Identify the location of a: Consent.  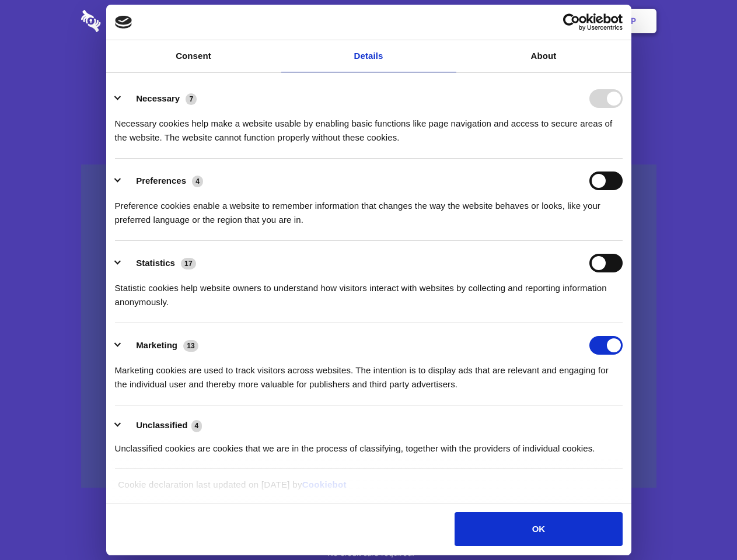
(194, 56).